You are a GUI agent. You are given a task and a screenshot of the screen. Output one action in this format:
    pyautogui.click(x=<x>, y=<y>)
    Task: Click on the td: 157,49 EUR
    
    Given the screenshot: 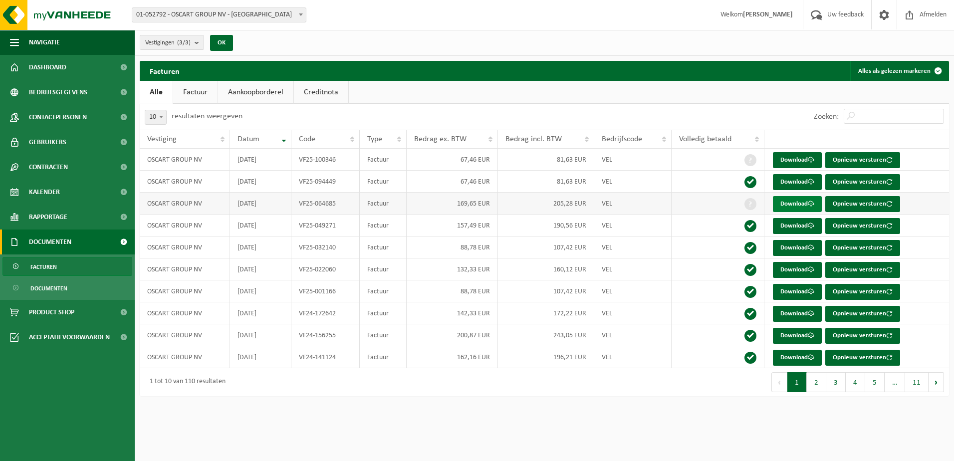 What is the action you would take?
    pyautogui.click(x=452, y=225)
    